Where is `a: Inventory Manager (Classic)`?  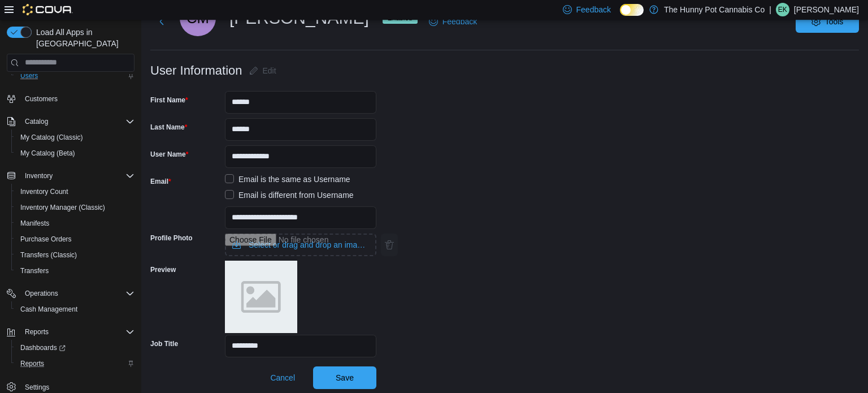 a: Inventory Manager (Classic) is located at coordinates (62, 207).